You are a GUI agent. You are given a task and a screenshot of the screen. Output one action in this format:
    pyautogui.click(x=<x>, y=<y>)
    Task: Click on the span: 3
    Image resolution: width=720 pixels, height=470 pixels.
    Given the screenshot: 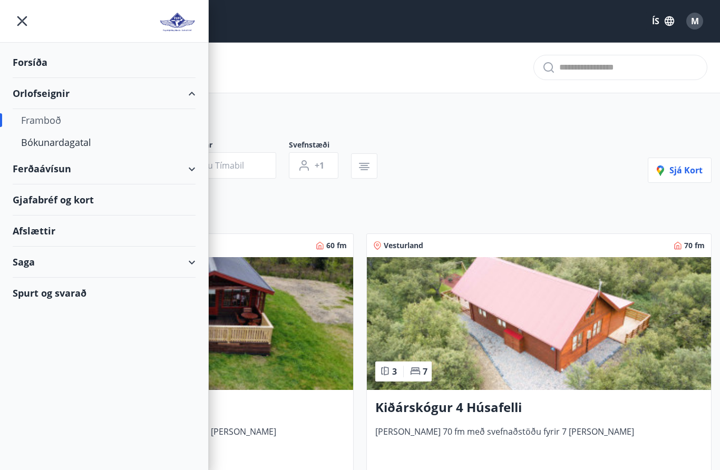 What is the action you would take?
    pyautogui.click(x=394, y=372)
    